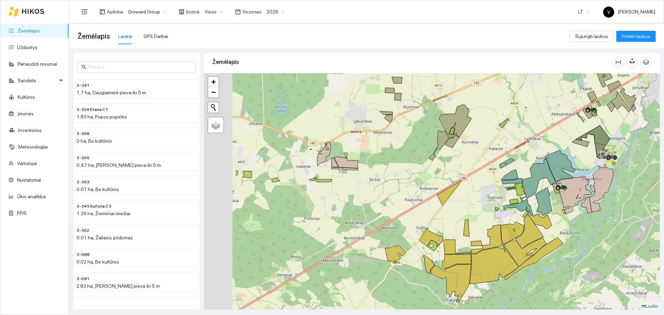  What do you see at coordinates (608, 12) in the screenshot?
I see `span: V` at bounding box center [608, 12].